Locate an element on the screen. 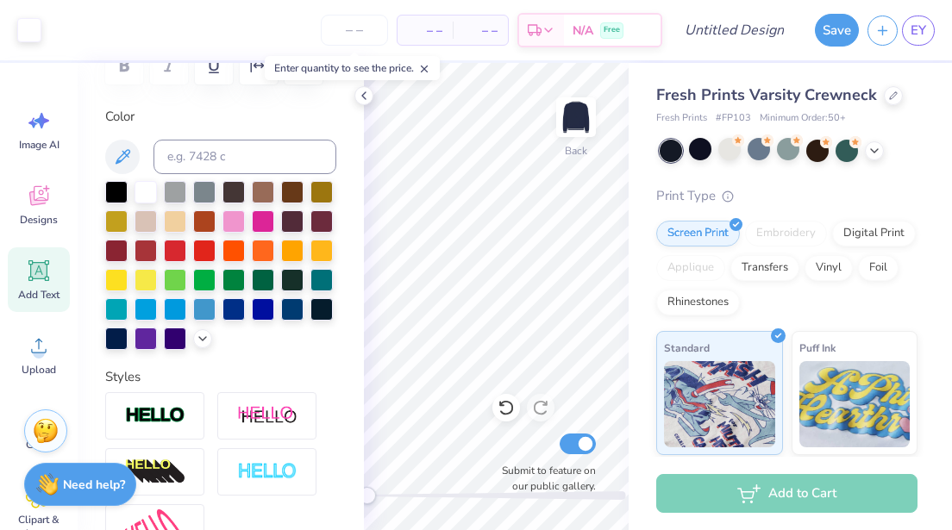 The image size is (952, 530). div: Foil is located at coordinates (877, 268).